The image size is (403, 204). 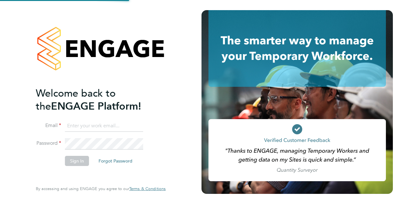 I want to click on button: Sign In, so click(x=77, y=161).